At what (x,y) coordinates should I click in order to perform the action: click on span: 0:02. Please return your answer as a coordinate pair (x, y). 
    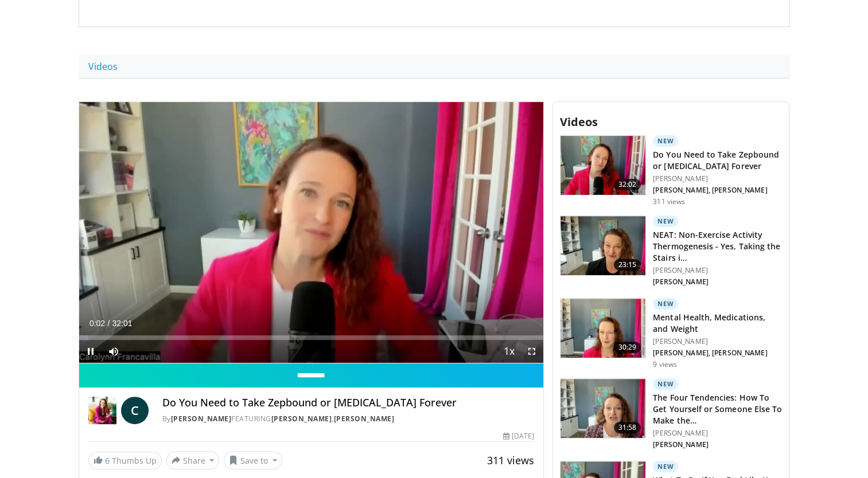
    Looking at the image, I should click on (97, 323).